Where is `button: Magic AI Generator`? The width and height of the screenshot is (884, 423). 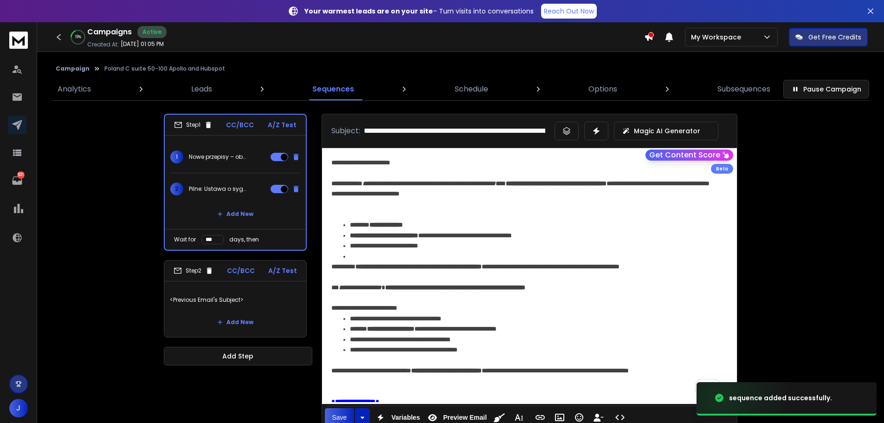
button: Magic AI Generator is located at coordinates (666, 131).